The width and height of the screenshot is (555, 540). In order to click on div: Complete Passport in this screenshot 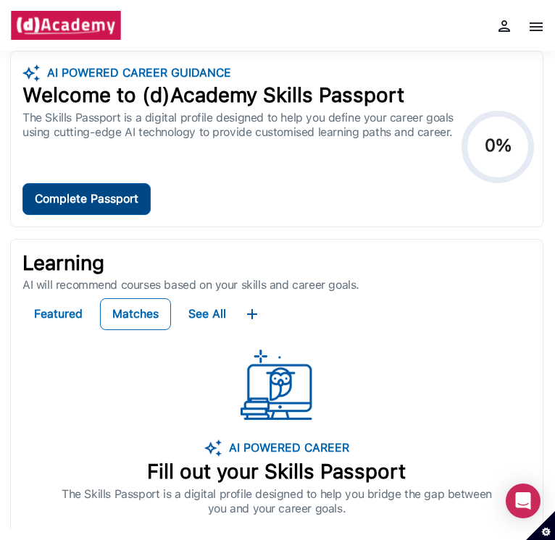, I will do `click(86, 199)`.